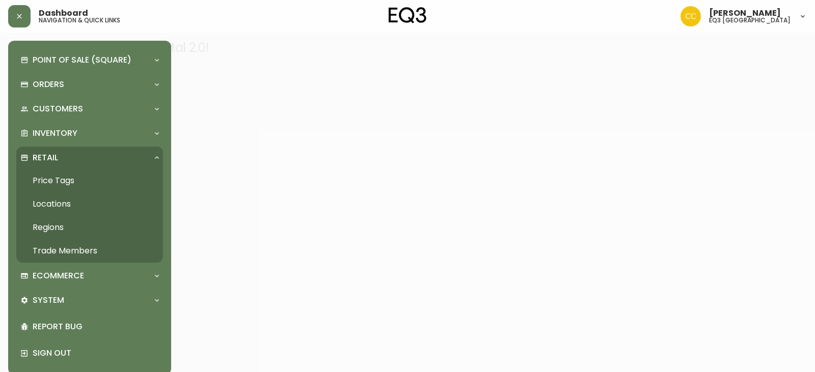 The height and width of the screenshot is (372, 815). Describe the element at coordinates (96, 327) in the screenshot. I see `p: Report Bug` at that location.